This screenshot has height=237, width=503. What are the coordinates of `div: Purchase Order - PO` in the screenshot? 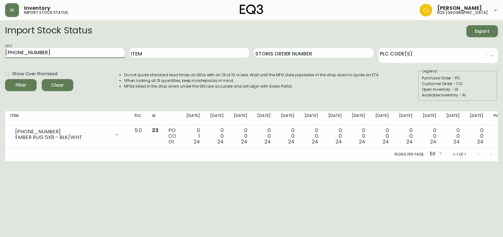 It's located at (457, 78).